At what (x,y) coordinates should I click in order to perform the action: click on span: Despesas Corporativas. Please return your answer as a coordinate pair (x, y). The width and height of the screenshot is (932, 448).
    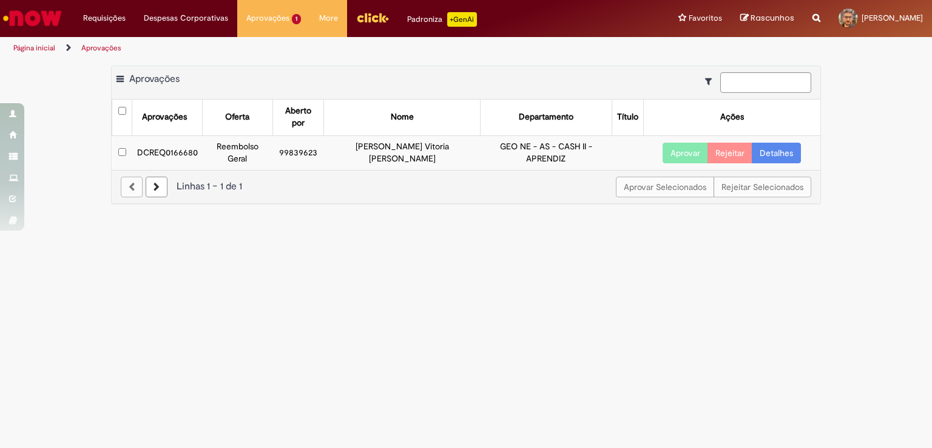
    Looking at the image, I should click on (186, 18).